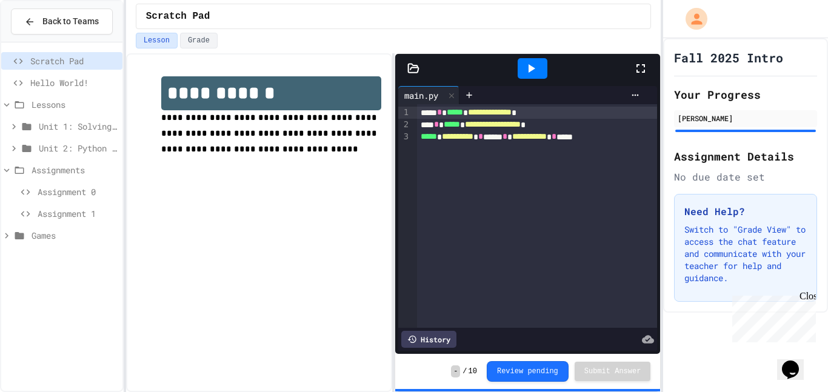 The image size is (828, 392). What do you see at coordinates (613, 372) in the screenshot?
I see `span: Submit Answer` at bounding box center [613, 372].